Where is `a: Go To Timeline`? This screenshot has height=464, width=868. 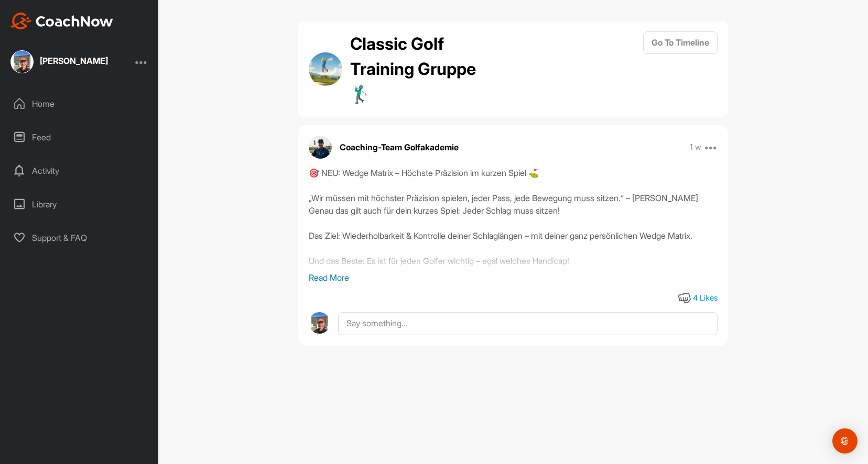 a: Go To Timeline is located at coordinates (680, 69).